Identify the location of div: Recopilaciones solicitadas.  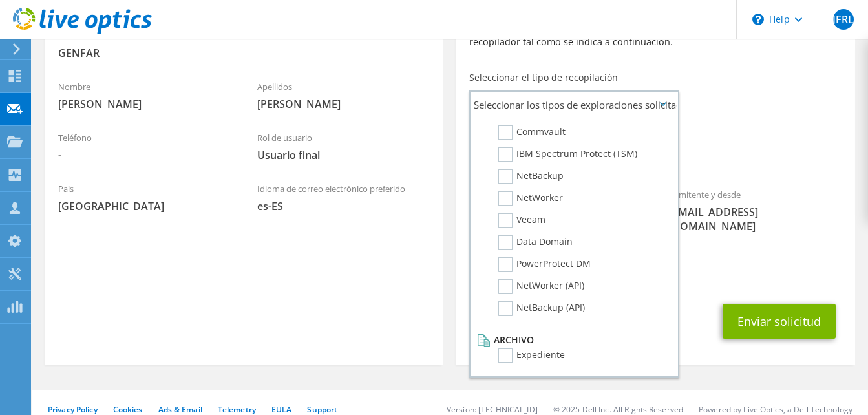
(656, 149).